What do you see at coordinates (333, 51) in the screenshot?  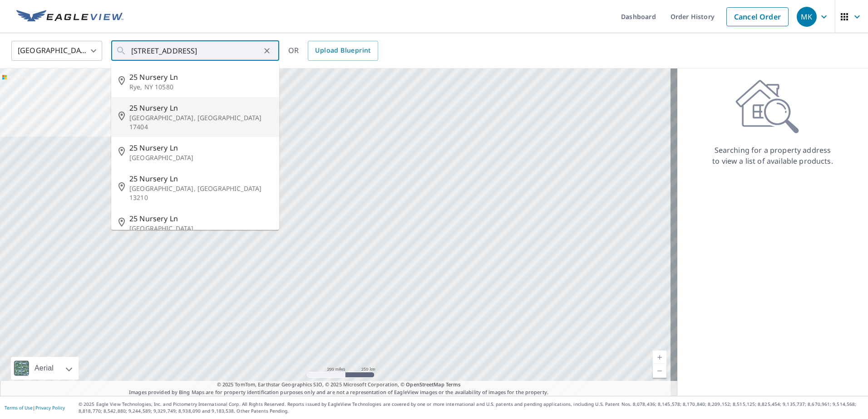 I see `div: OR` at bounding box center [333, 51].